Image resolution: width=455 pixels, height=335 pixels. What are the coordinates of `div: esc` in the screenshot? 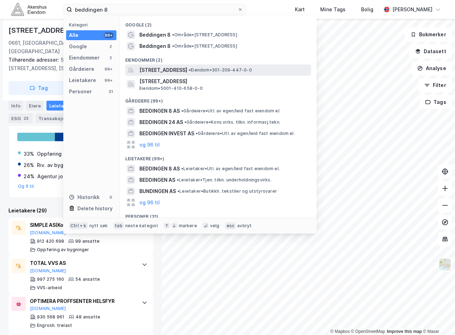 It's located at (231, 226).